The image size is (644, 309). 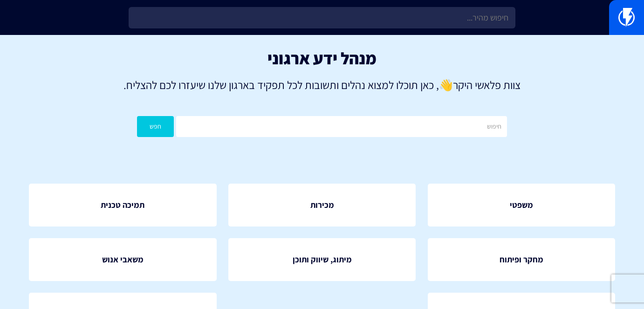 I want to click on a: מחקר ופיתוח, so click(x=521, y=259).